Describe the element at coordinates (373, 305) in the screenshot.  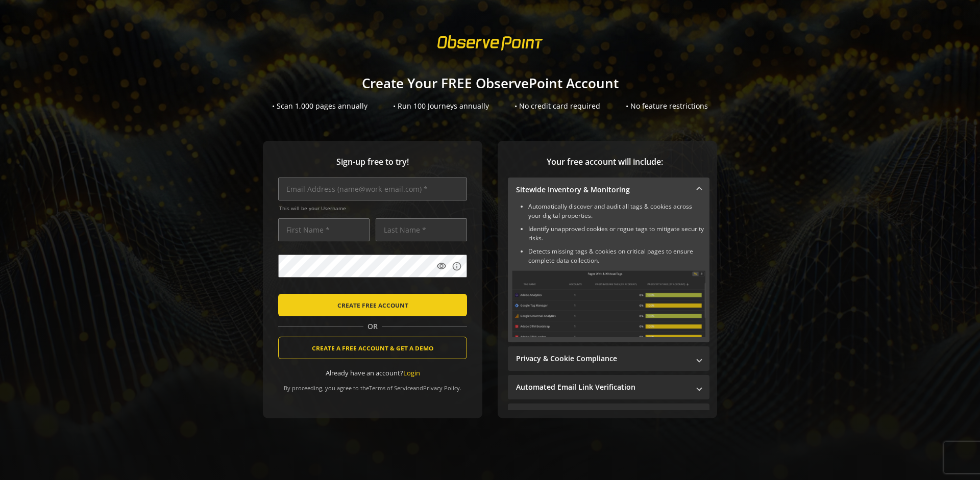
I see `span: CREATE FREE ACCOUNT` at that location.